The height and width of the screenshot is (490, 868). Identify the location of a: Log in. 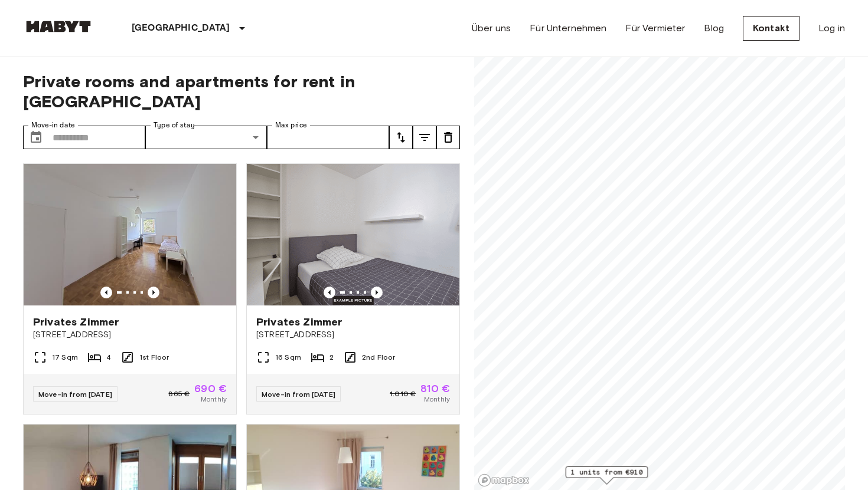
(831, 28).